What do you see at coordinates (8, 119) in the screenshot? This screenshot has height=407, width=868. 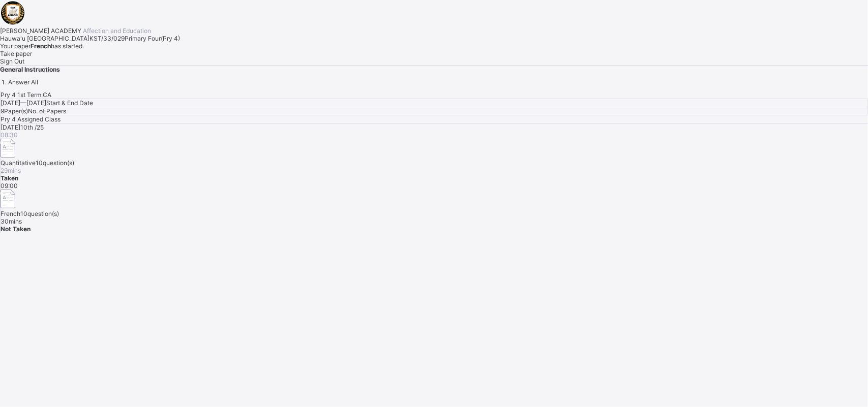 I see `span: Pry 4` at bounding box center [8, 119].